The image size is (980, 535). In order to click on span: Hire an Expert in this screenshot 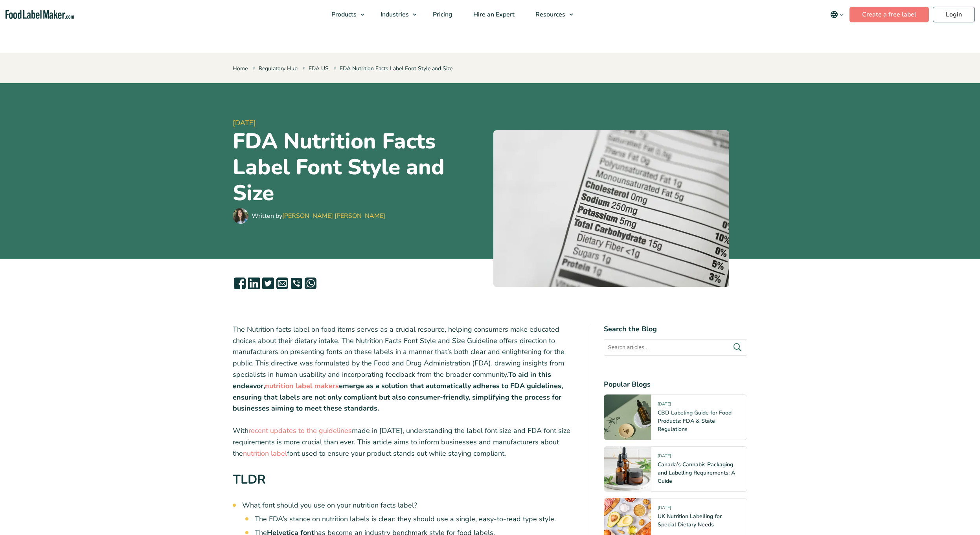, I will do `click(493, 14)`.